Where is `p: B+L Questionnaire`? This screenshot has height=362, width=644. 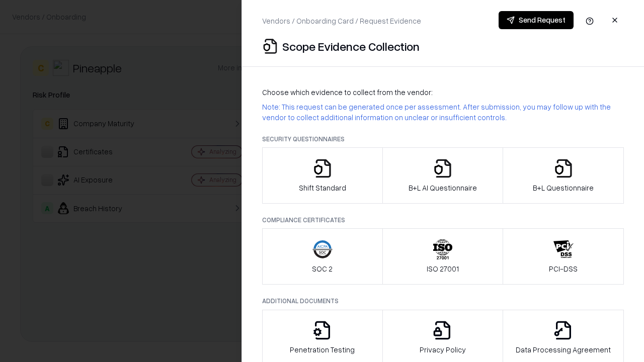
p: B+L Questionnaire is located at coordinates (563, 188).